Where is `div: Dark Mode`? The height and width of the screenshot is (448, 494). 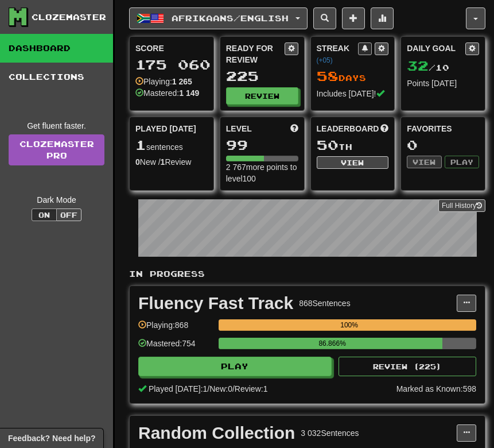 div: Dark Mode is located at coordinates (56, 200).